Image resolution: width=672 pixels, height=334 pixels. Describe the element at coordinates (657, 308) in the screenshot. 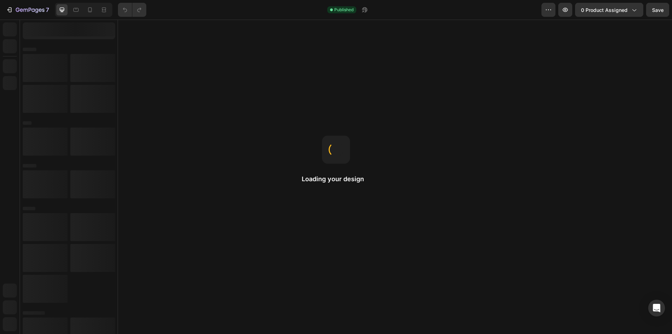

I see `div: Open Intercom Messenger` at that location.